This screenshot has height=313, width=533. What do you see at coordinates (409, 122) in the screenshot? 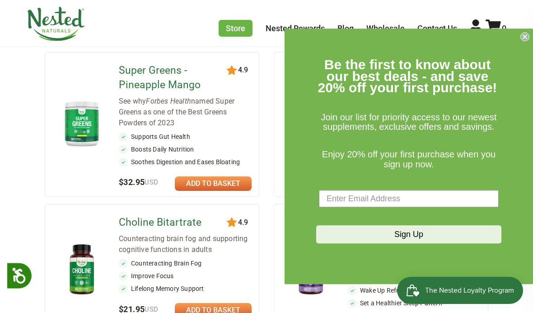
I see `span: Join our list for priority access to our newest supplements, exclusive offers and savings.` at bounding box center [409, 122].